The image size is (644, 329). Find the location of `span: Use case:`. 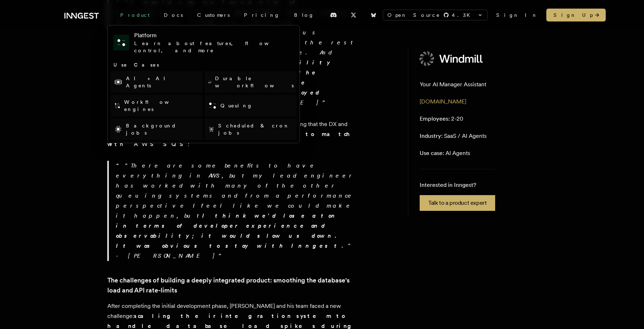

span: Use case: is located at coordinates (432, 153).